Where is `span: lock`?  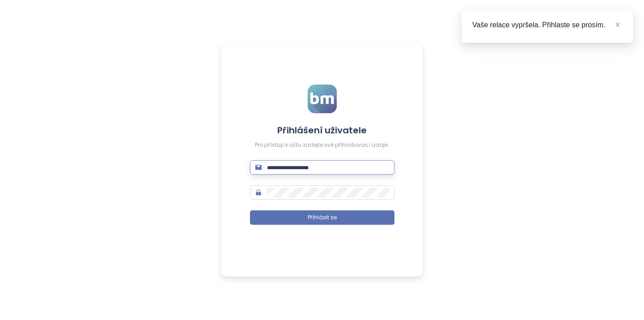 span: lock is located at coordinates (258, 192).